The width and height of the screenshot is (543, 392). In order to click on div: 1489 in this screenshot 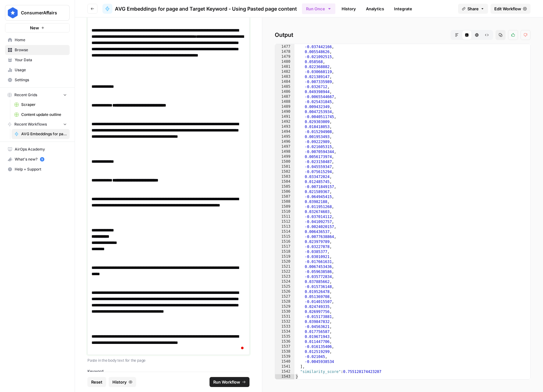, I will do `click(285, 107)`.